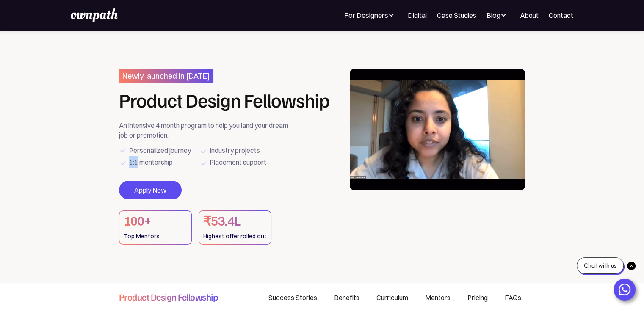  Describe the element at coordinates (156, 221) in the screenshot. I see `h1: 100+` at that location.